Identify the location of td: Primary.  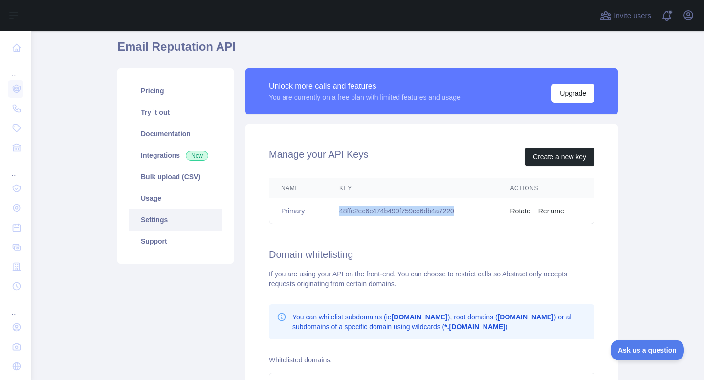
(298, 211).